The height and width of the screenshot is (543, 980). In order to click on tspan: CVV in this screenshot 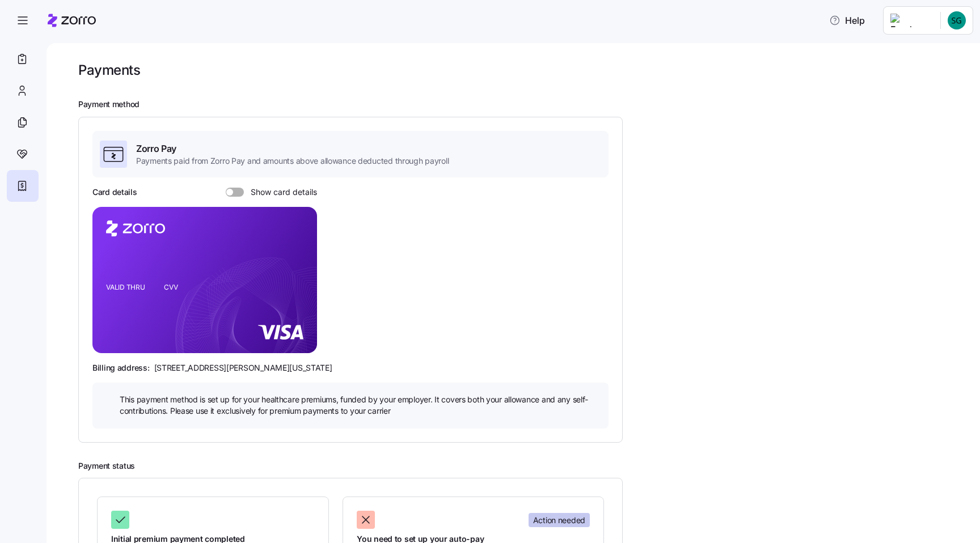, I will do `click(171, 287)`.